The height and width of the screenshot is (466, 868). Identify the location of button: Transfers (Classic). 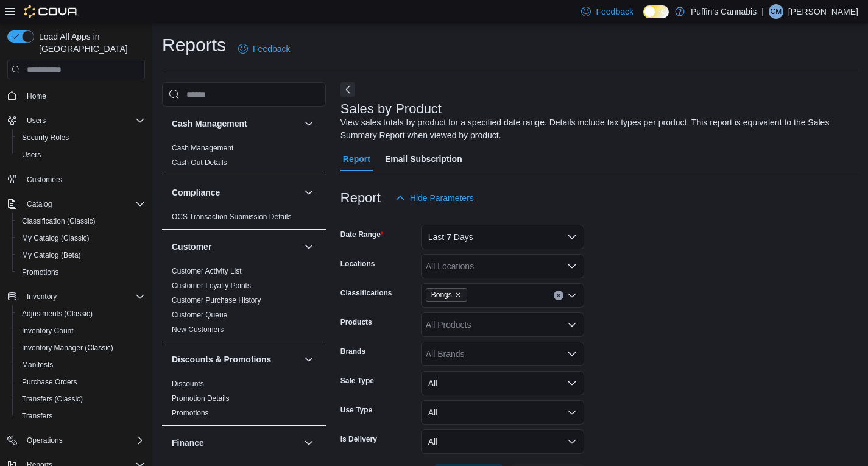
(81, 399).